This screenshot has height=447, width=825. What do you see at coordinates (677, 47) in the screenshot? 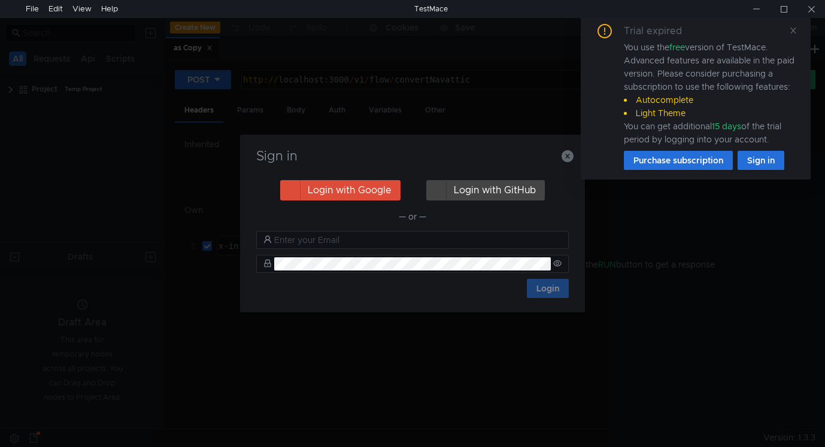
I see `span: free` at bounding box center [677, 47].